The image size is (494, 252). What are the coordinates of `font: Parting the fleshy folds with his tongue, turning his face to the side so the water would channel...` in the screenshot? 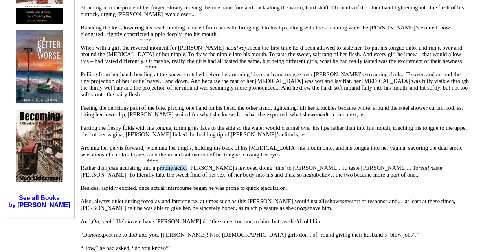 It's located at (274, 131).